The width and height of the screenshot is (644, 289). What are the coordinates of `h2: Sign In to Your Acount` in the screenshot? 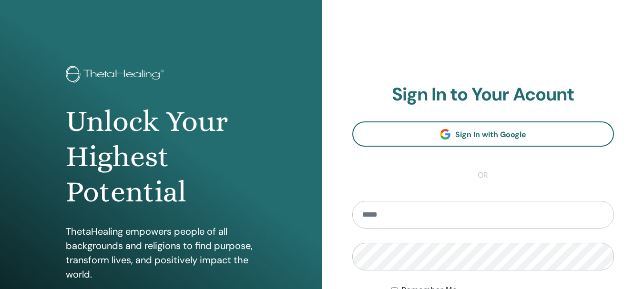 It's located at (483, 95).